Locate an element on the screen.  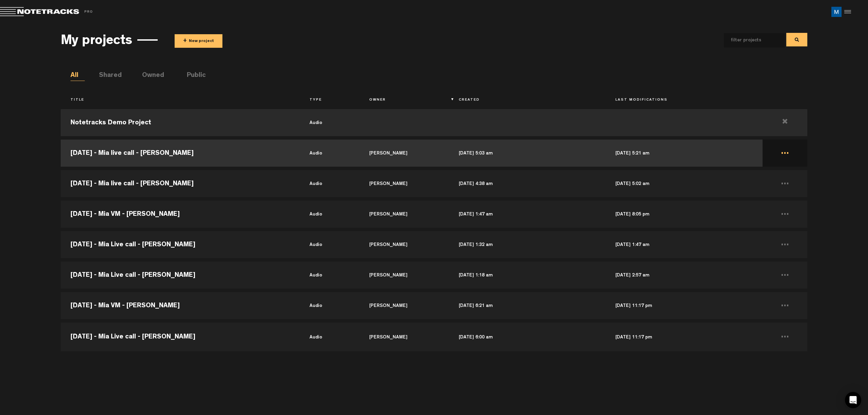
img: ACg8ocIOPGZ1nKnWlqfV2KHzdBwKpzbn0O8gjjJSz20JjGHmvKzplw=s96-c is located at coordinates (837, 12).